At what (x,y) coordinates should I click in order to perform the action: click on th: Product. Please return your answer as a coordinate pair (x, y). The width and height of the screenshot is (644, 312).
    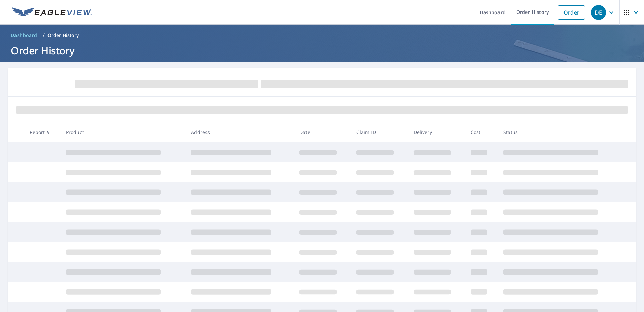
    Looking at the image, I should click on (123, 132).